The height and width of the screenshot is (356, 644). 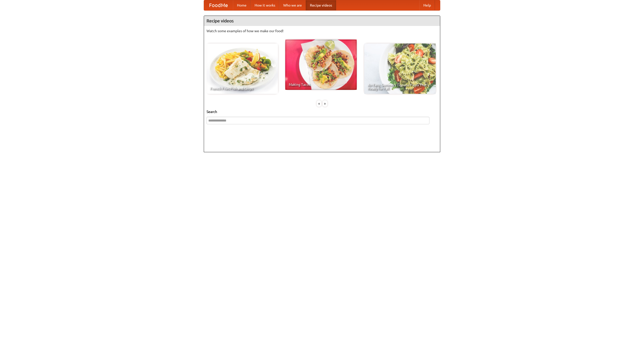 I want to click on span: Making Tacos, so click(x=321, y=84).